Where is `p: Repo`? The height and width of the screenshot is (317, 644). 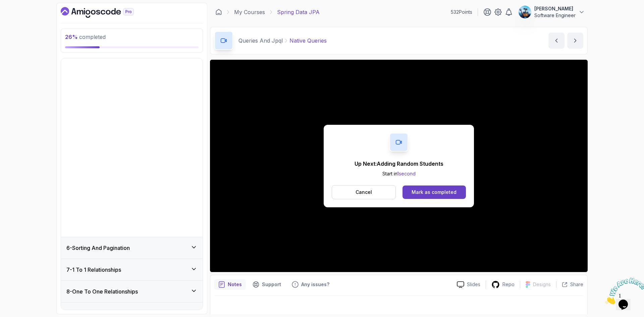
p: Repo is located at coordinates (508, 285).